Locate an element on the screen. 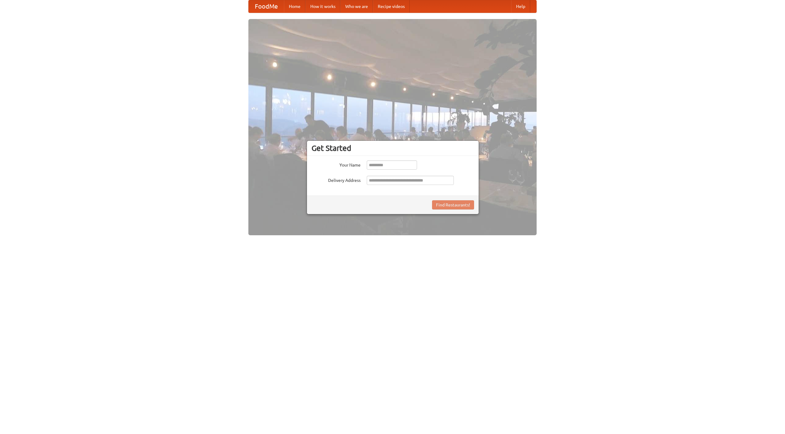 The image size is (785, 434). a: Who we are is located at coordinates (357, 6).